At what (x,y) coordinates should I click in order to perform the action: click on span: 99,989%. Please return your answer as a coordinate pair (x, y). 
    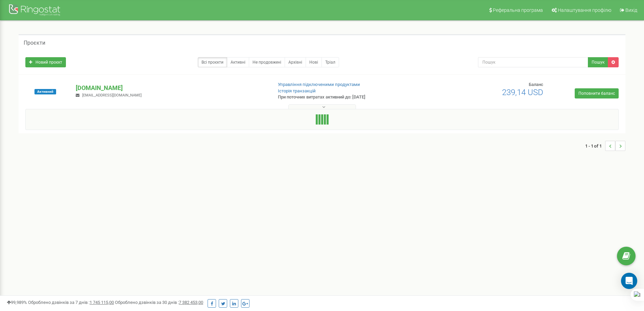
    Looking at the image, I should click on (17, 302).